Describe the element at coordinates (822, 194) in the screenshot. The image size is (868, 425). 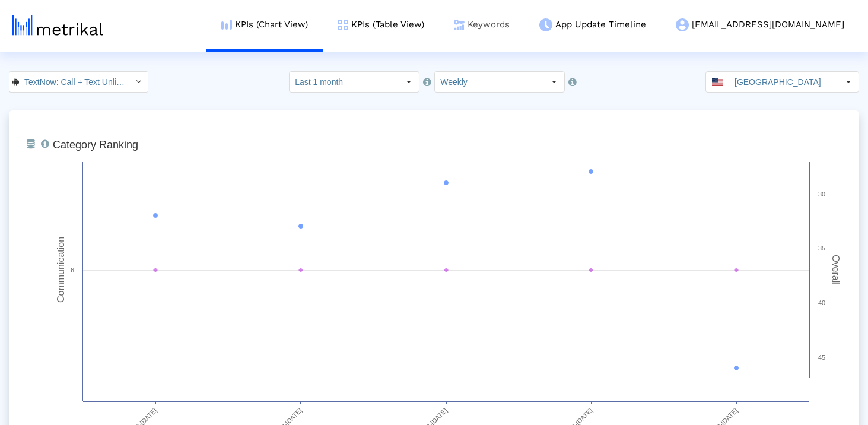
I see `text: 30` at that location.